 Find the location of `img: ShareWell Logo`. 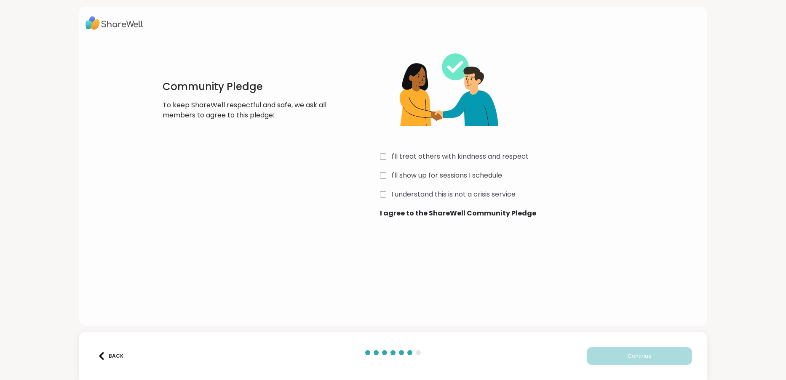

img: ShareWell Logo is located at coordinates (114, 23).